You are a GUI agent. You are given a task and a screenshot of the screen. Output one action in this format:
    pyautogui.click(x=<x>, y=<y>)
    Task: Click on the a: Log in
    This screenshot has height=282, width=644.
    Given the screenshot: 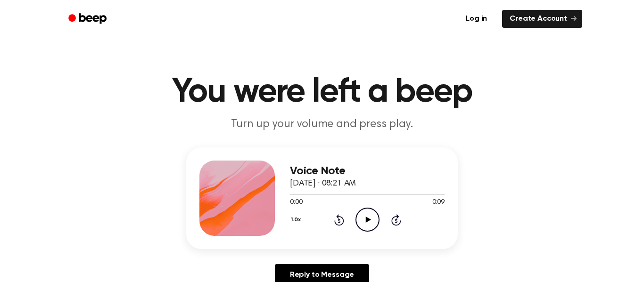 What is the action you would take?
    pyautogui.click(x=476, y=19)
    